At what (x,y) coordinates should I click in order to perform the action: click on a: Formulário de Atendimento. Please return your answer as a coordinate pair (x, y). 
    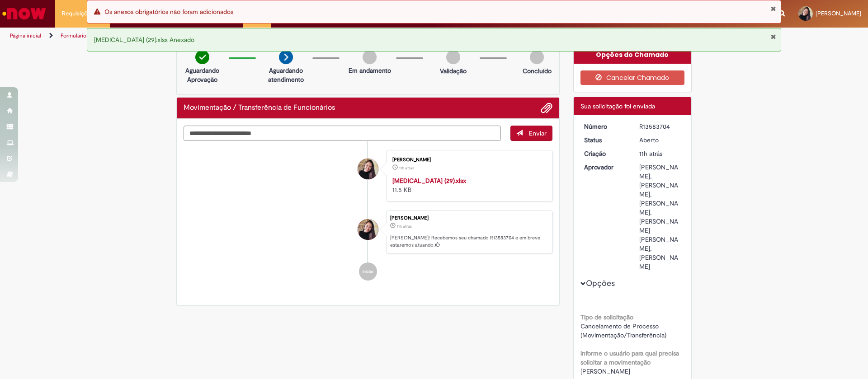
    Looking at the image, I should click on (94, 36).